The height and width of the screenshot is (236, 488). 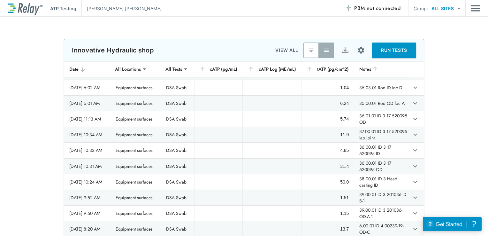 I want to click on p: Group:, so click(x=421, y=8).